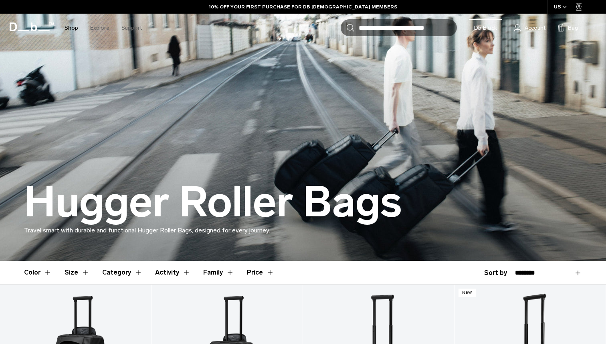  I want to click on button: Toggle Price, so click(261, 272).